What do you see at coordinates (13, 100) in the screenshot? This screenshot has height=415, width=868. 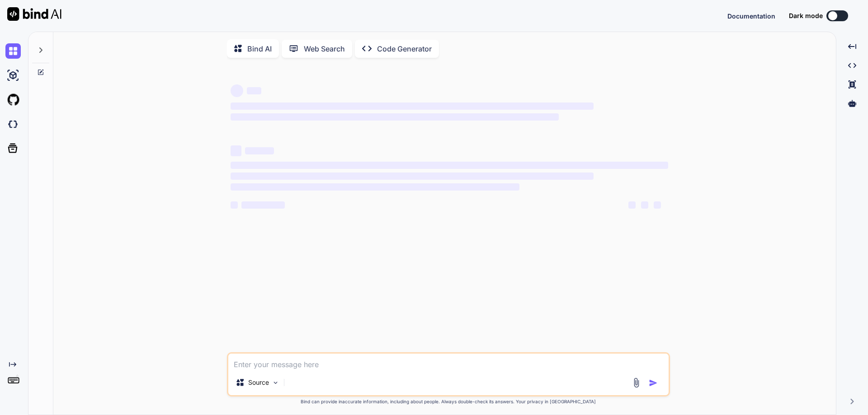 I see `img: githubLight` at bounding box center [13, 100].